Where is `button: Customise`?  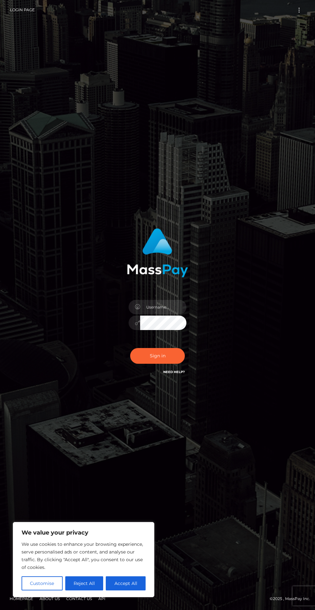
button: Customise is located at coordinates (42, 584).